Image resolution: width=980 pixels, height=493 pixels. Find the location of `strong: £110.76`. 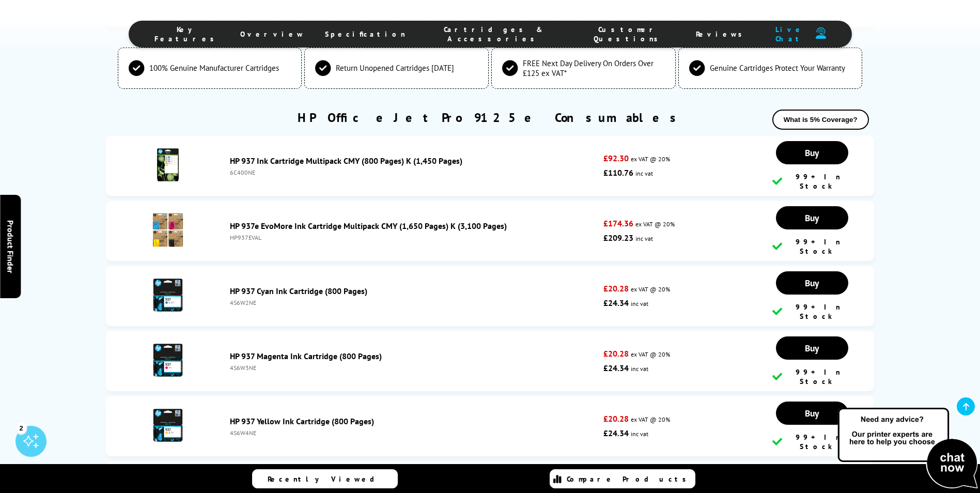

strong: £110.76 is located at coordinates (618, 173).